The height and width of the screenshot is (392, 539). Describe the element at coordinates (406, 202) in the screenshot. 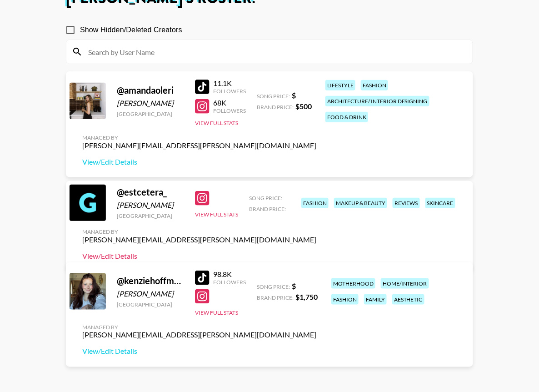

I see `div: reviews` at that location.